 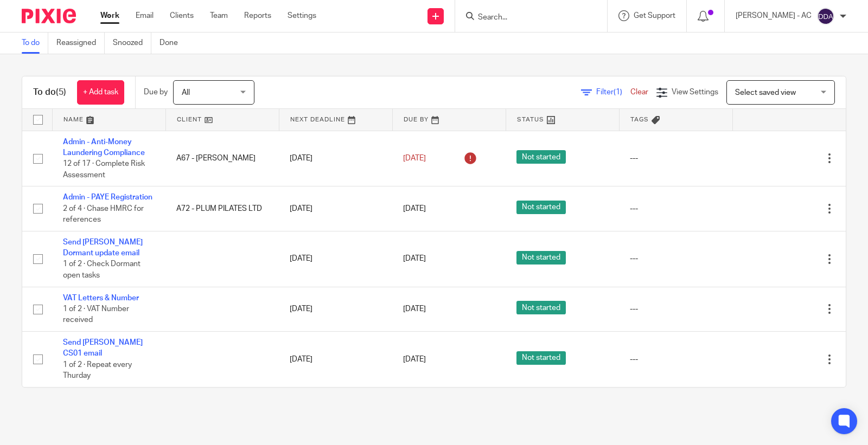 I want to click on a: Reports, so click(x=258, y=16).